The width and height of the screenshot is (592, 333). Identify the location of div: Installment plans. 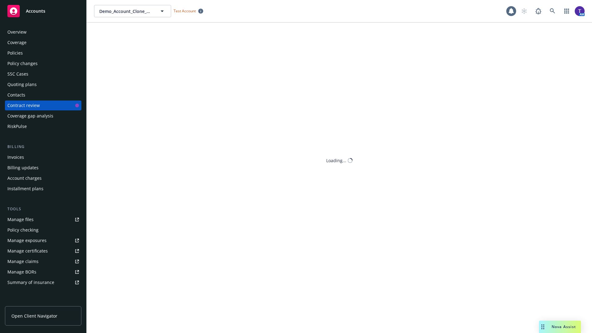
(25, 189).